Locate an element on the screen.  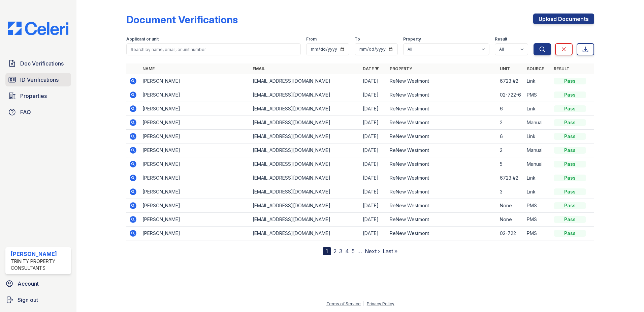
span: FAQ is located at coordinates (26, 112).